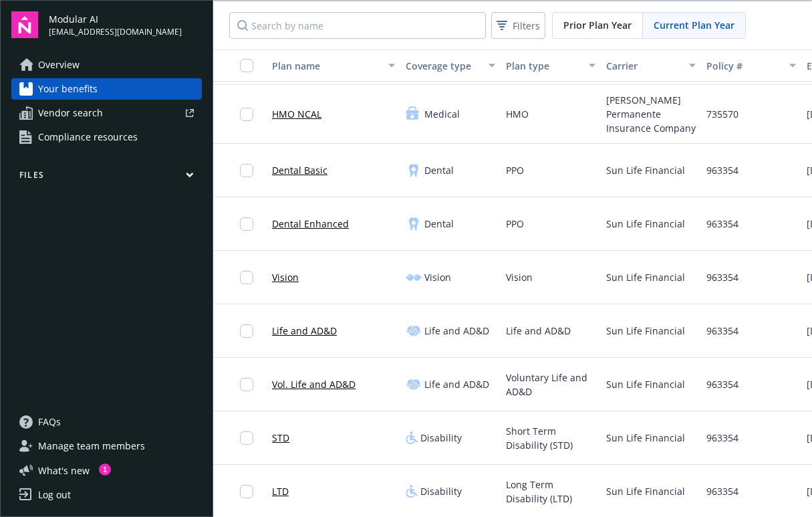  Describe the element at coordinates (87, 137) in the screenshot. I see `span: Compliance resources` at that location.